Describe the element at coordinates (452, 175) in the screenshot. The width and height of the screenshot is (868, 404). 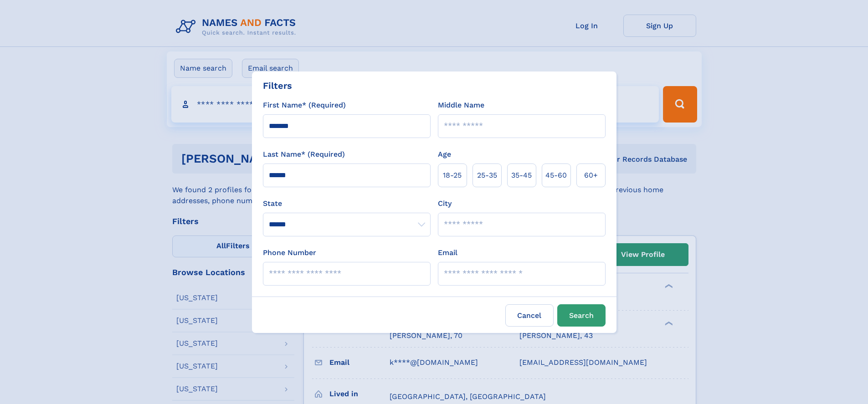
I see `span: 18‑25` at that location.